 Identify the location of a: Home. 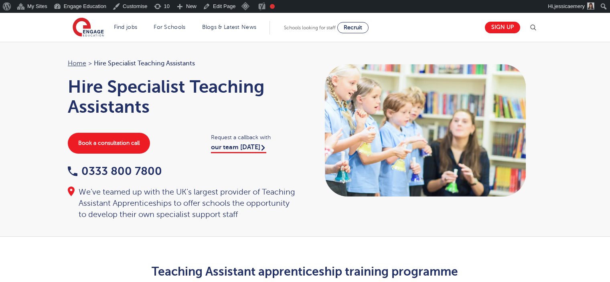
(77, 63).